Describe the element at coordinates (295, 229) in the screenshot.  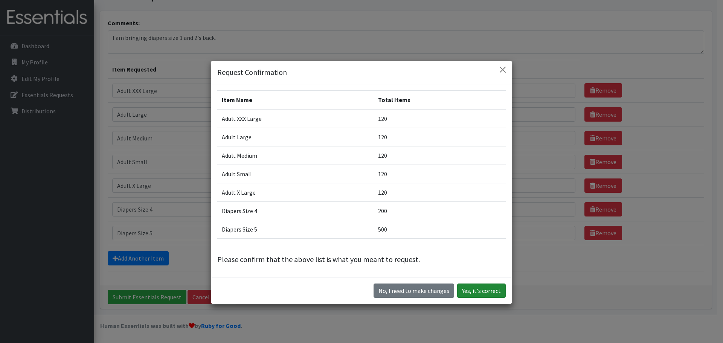
I see `td: Diapers Size 5` at that location.